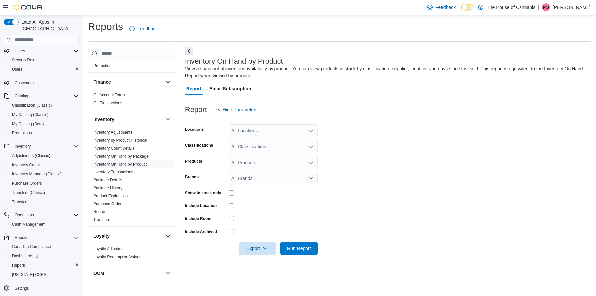 This screenshot has width=596, height=296. I want to click on span: Dashboards, so click(25, 256).